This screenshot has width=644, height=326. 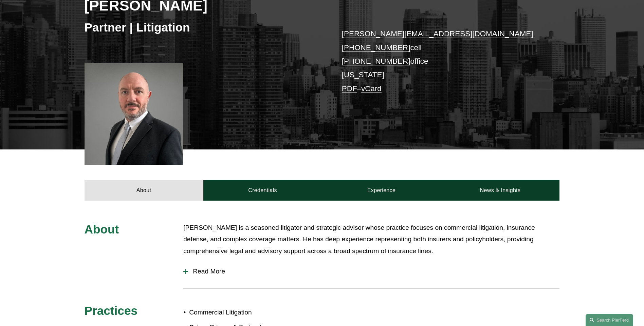 What do you see at coordinates (609, 320) in the screenshot?
I see `a: Search this site` at bounding box center [609, 320].